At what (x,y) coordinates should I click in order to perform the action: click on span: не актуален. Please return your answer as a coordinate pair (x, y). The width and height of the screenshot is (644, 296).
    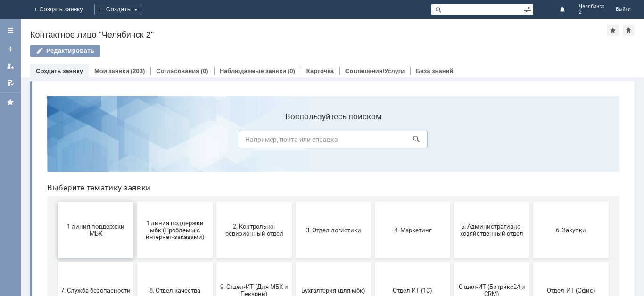
    Looking at the image, I should click on (373, 262).